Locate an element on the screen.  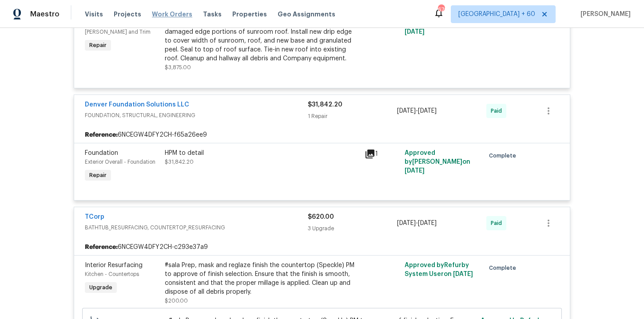
span: Visits is located at coordinates (94, 14).